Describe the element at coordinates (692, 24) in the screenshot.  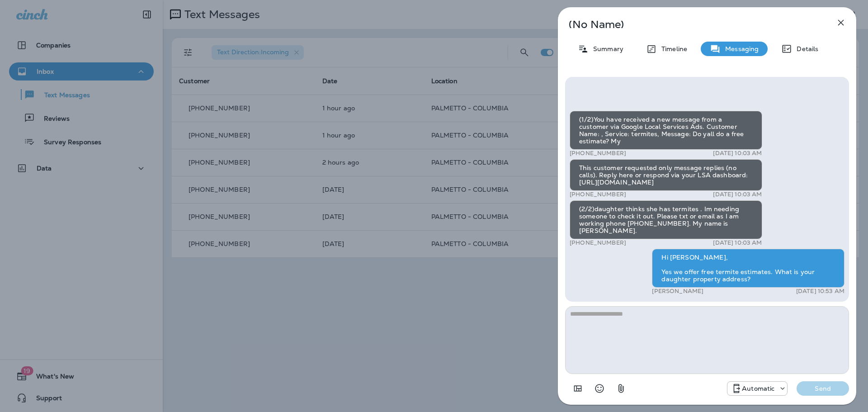
I see `p: (No Name)` at that location.